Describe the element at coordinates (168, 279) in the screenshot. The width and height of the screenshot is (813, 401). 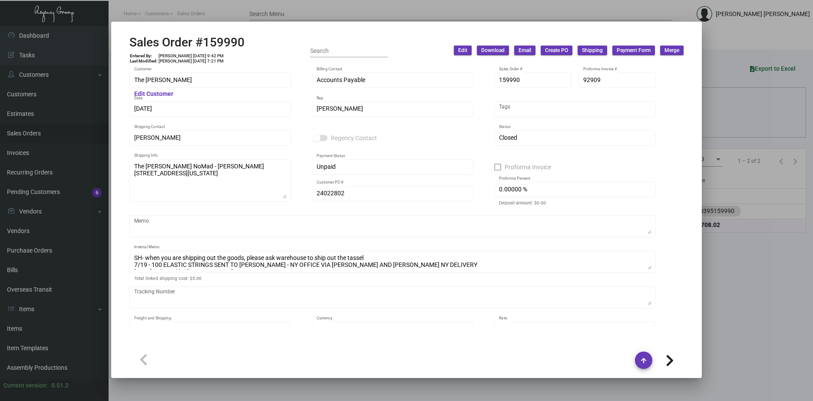
I see `mat-hint: Total linked shipping cost: $5.00` at that location.